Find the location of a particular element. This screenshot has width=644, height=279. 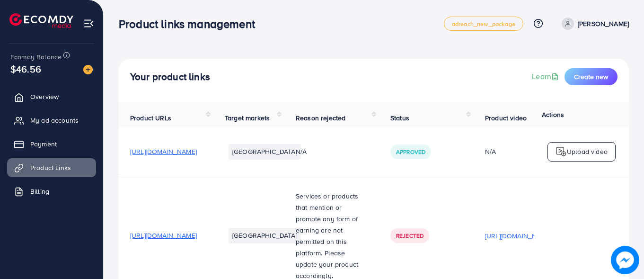

h3: Product links management is located at coordinates (190, 24).